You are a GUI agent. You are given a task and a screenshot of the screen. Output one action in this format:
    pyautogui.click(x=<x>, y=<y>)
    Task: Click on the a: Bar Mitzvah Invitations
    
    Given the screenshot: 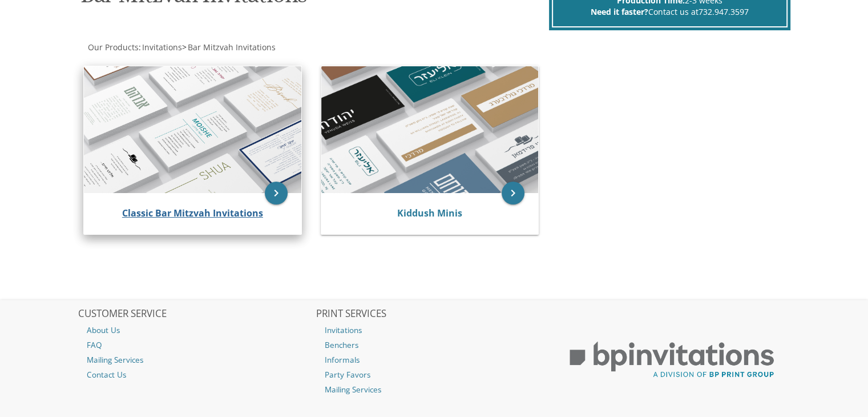 What is the action you would take?
    pyautogui.click(x=231, y=47)
    